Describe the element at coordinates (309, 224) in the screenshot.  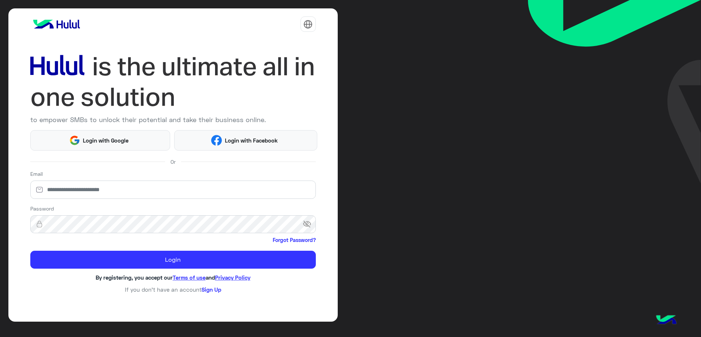
I see `span: visibility_off` at that location.